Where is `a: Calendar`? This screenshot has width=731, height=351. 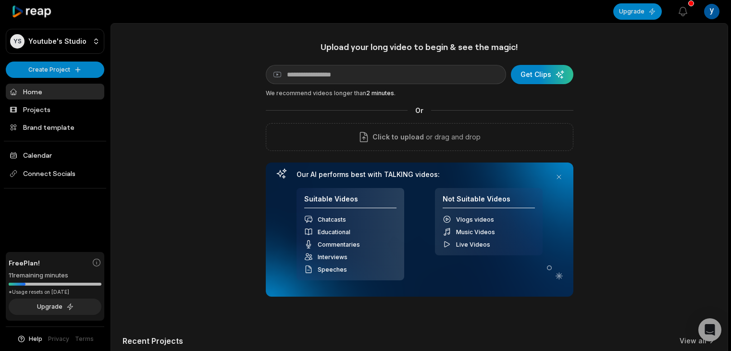 a: Calendar is located at coordinates (55, 155).